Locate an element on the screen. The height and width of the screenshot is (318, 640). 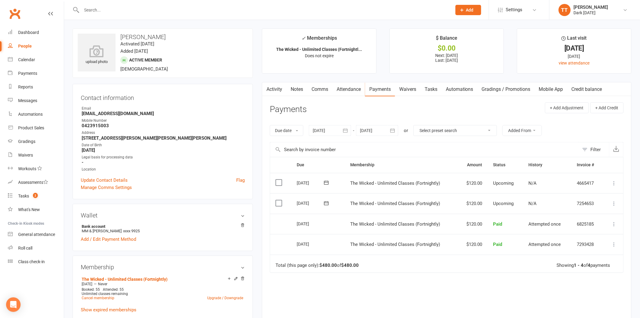
a: Reports is located at coordinates (36, 87).